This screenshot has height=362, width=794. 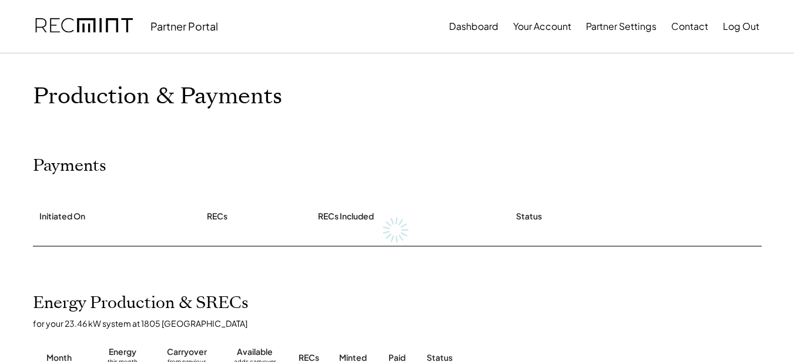 I want to click on div: Partner Portal, so click(x=184, y=26).